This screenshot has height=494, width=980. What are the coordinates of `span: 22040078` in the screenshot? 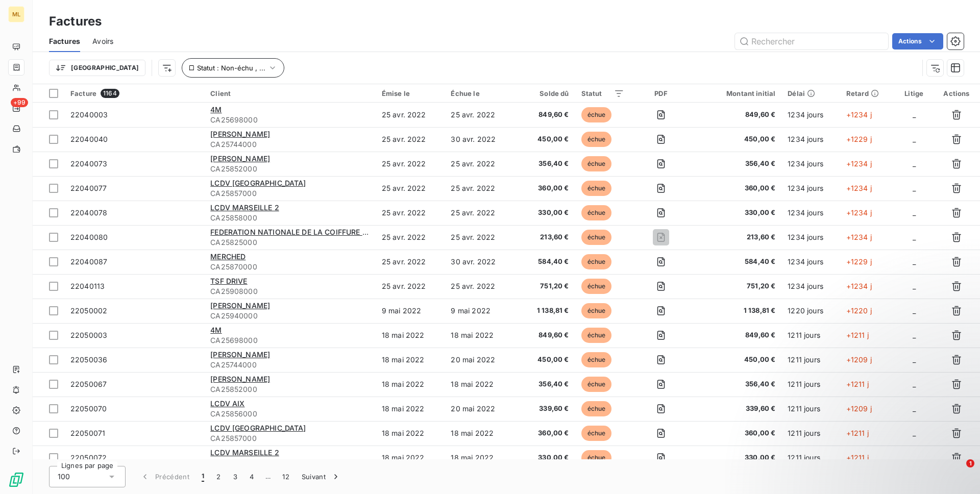 It's located at (89, 212).